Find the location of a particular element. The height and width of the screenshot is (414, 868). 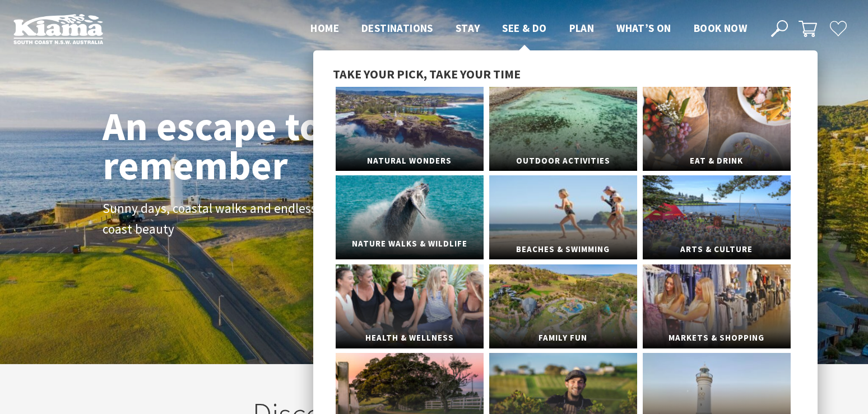

span: Plan is located at coordinates (582, 28).